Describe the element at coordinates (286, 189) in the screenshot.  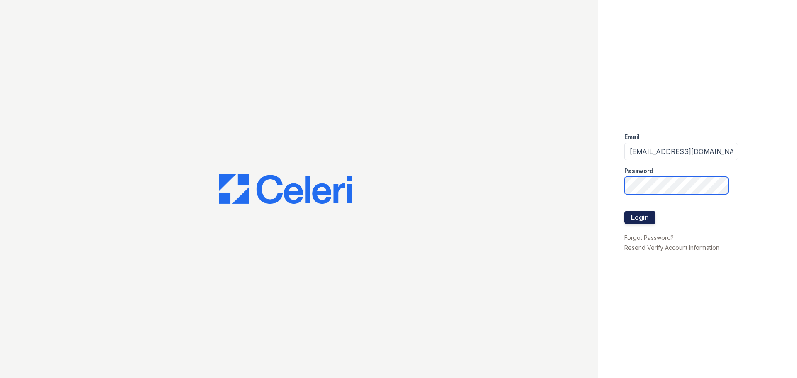
I see `img: CE_Logo_Blue-a8612792a0a2168367f1c8372b55b34899dd931a85d93a1a3d3e32e68fde9ad4.png` at that location.